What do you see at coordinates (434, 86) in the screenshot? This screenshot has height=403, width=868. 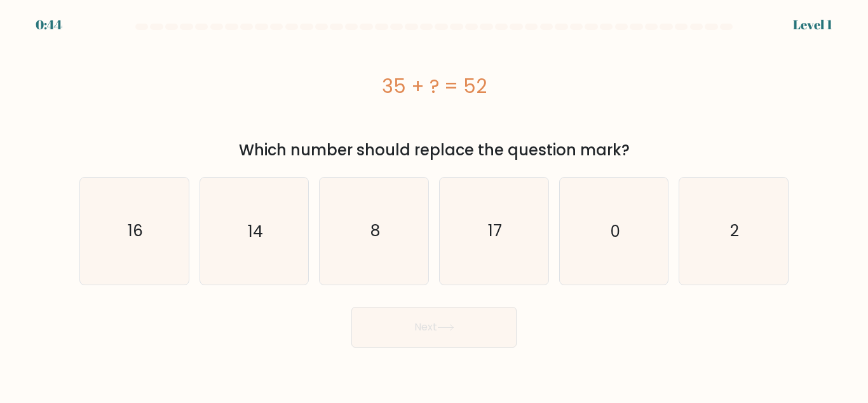 I see `div: 35 + ? = 52` at bounding box center [434, 86].